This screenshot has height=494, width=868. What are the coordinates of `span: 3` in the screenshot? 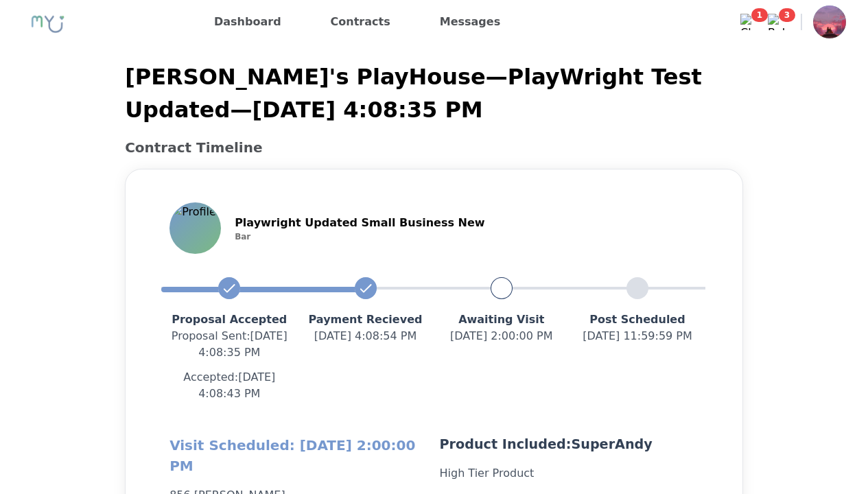 It's located at (787, 15).